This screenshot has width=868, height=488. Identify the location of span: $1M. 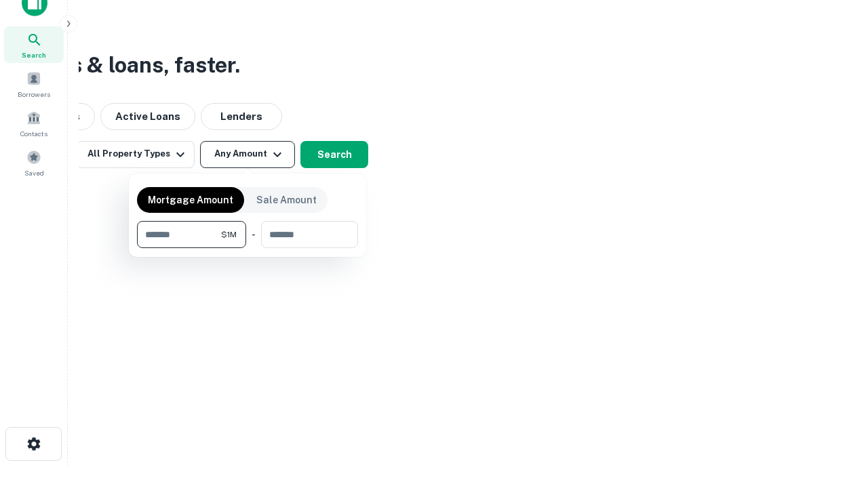
(228, 235).